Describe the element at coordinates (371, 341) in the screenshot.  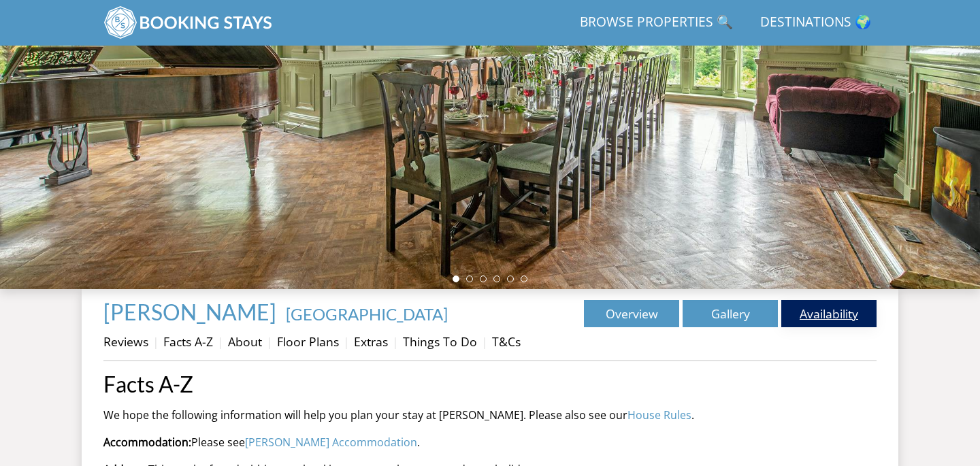
I see `a: Extras` at that location.